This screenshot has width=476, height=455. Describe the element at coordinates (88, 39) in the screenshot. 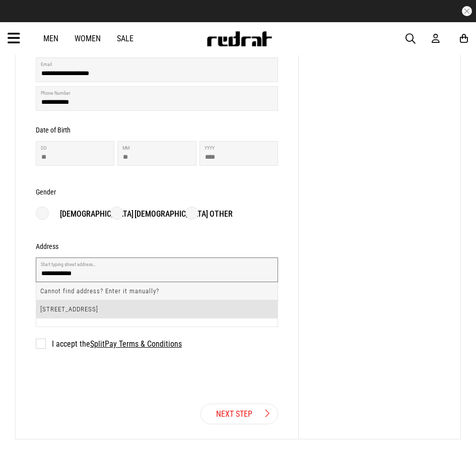

I see `a: Women` at that location.